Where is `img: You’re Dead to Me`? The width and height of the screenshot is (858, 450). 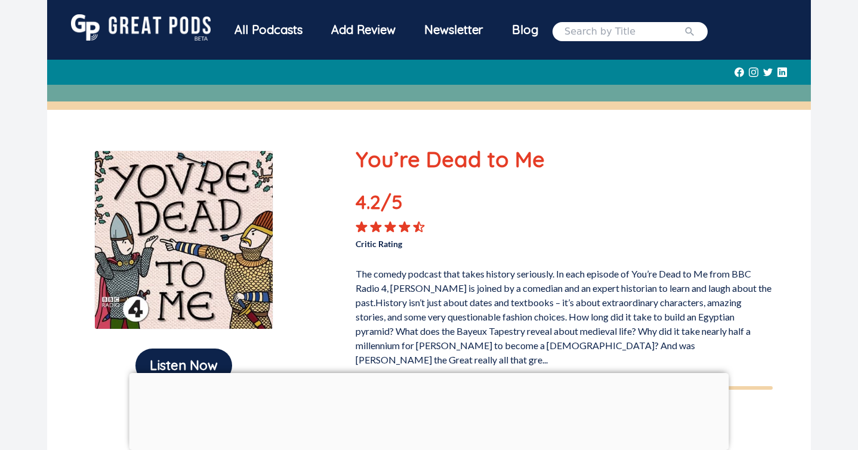
img: You’re Dead to Me is located at coordinates (184, 240).